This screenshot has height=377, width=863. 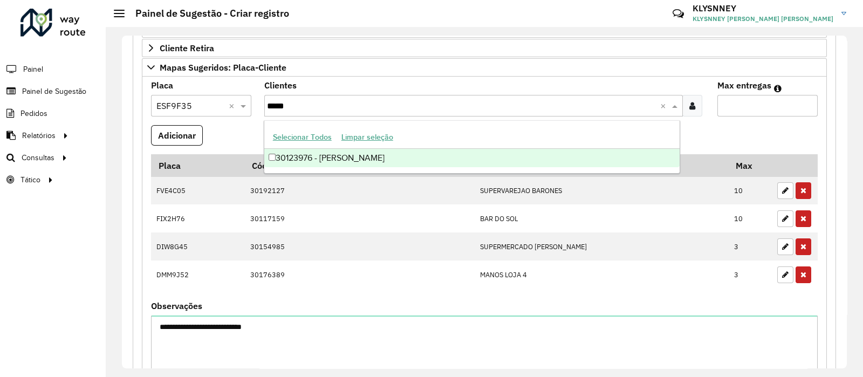 What do you see at coordinates (745, 85) in the screenshot?
I see `label: Max entregas` at bounding box center [745, 85].